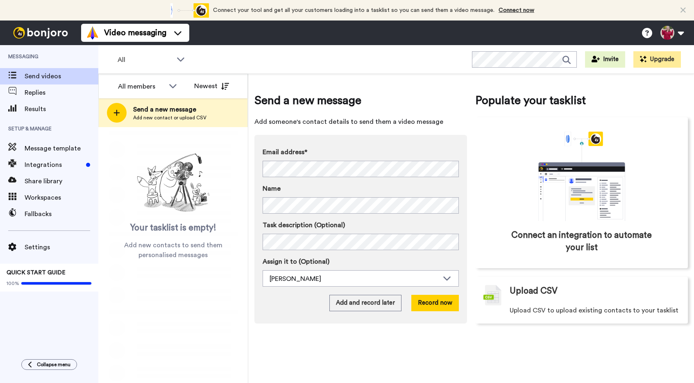 The image size is (694, 383). What do you see at coordinates (361, 261) in the screenshot?
I see `label: Assign it to (Optional)` at bounding box center [361, 261].